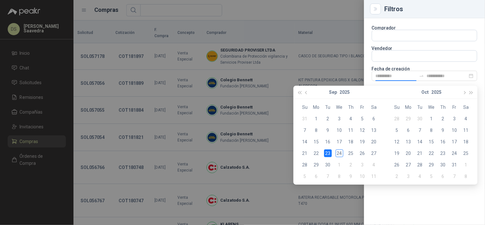 The image size is (485, 225). What do you see at coordinates (376, 9) in the screenshot?
I see `button: Close` at bounding box center [376, 9].